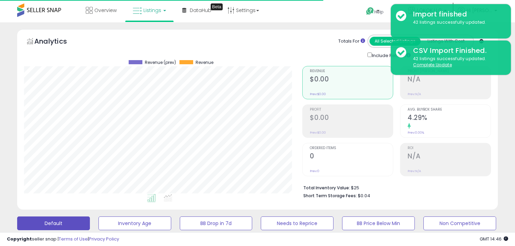  I want to click on span: ROI, so click(449, 148).